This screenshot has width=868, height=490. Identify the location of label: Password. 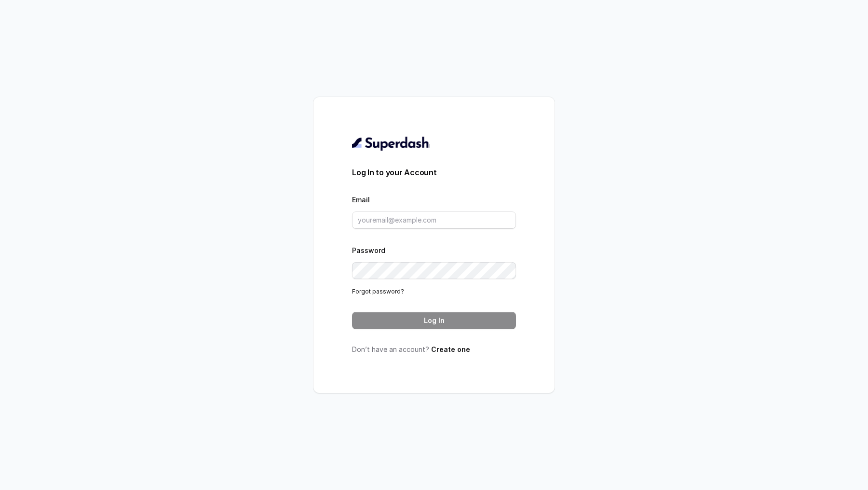
(369, 250).